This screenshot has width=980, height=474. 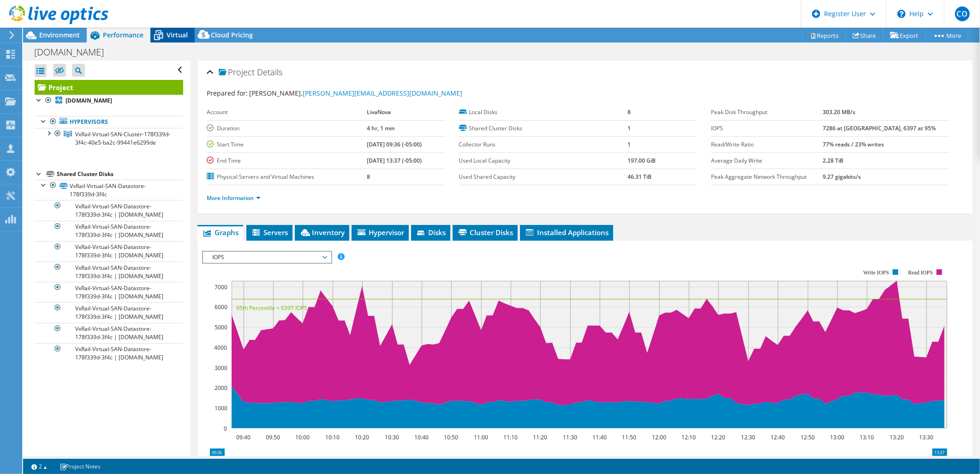 What do you see at coordinates (270, 72) in the screenshot?
I see `span: Details` at bounding box center [270, 72].